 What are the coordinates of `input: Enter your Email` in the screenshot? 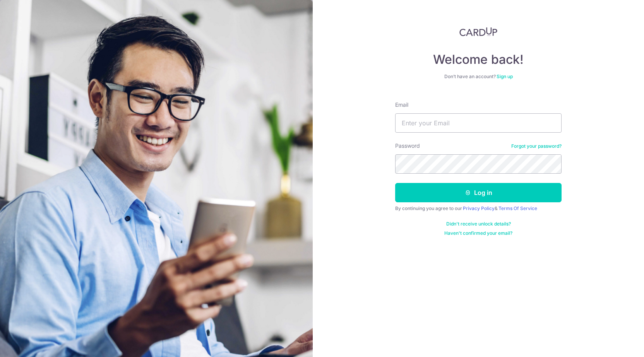 It's located at (478, 123).